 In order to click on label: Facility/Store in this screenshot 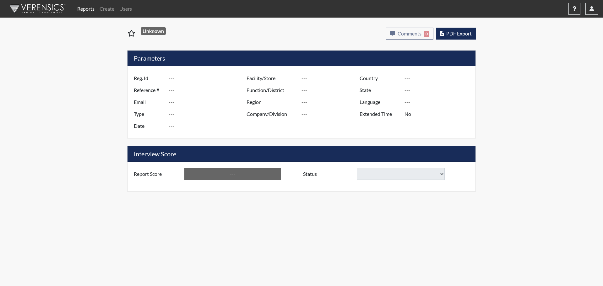, I will do `click(272, 78)`.